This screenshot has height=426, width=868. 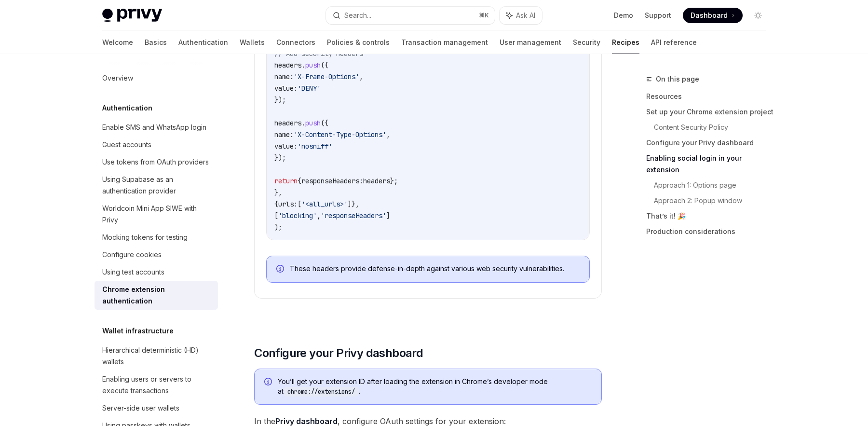 I want to click on a: User management, so click(x=531, y=42).